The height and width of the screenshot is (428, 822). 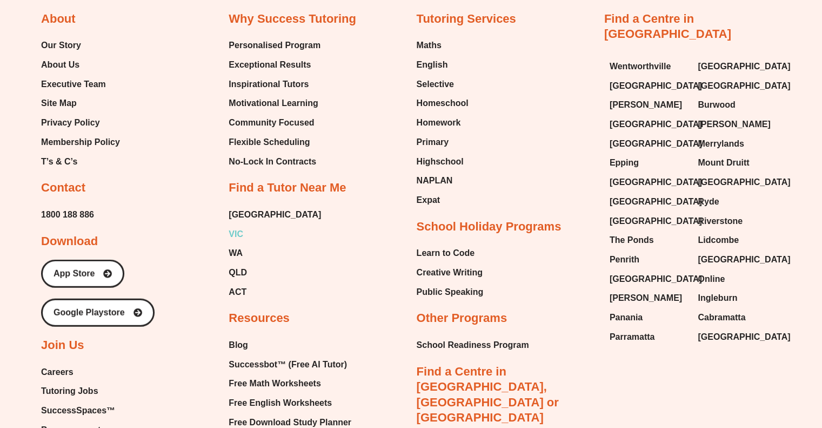 I want to click on a: Merrylands, so click(x=737, y=144).